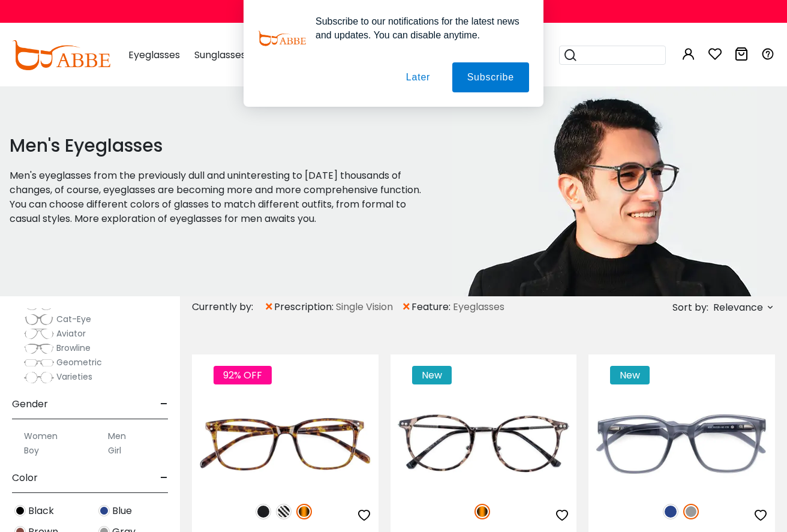 The image size is (787, 532). What do you see at coordinates (31, 450) in the screenshot?
I see `label: Boy` at bounding box center [31, 450].